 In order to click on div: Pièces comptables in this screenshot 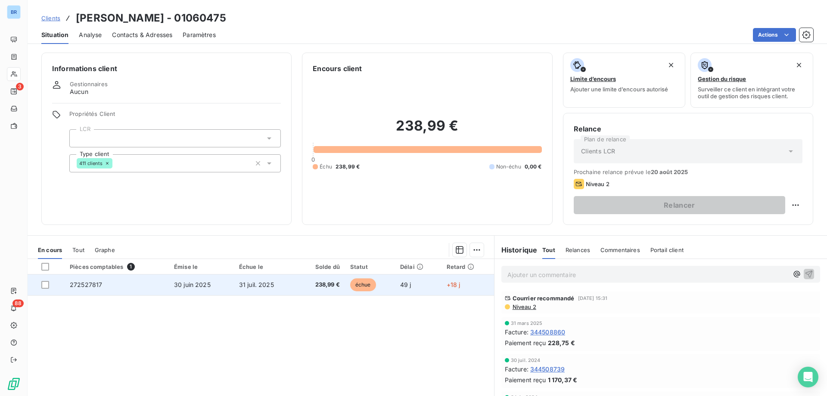, I will do `click(117, 267)`.